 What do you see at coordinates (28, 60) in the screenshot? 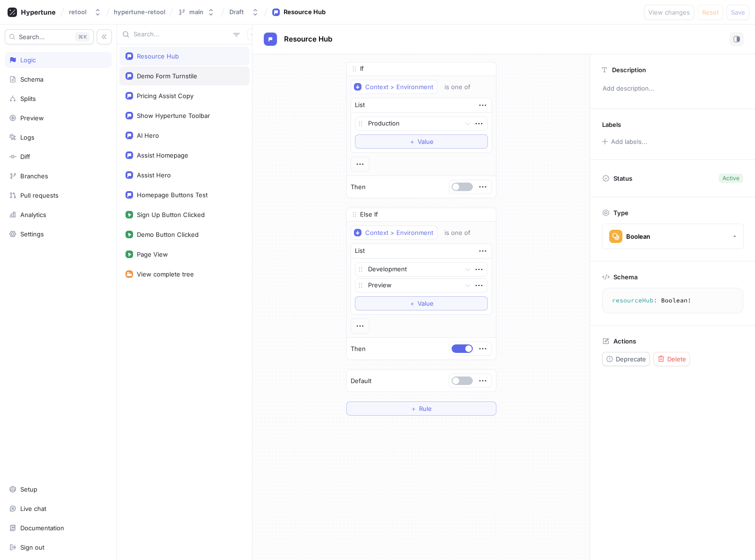
I see `div: Logic` at bounding box center [28, 60].